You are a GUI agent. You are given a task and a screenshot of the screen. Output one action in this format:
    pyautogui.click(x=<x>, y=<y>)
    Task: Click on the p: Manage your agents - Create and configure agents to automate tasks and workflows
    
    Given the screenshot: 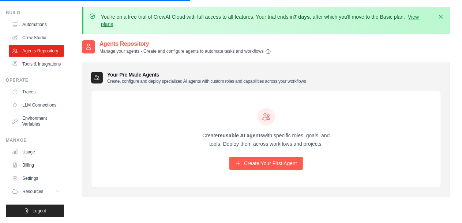 What is the action you would take?
    pyautogui.click(x=185, y=51)
    